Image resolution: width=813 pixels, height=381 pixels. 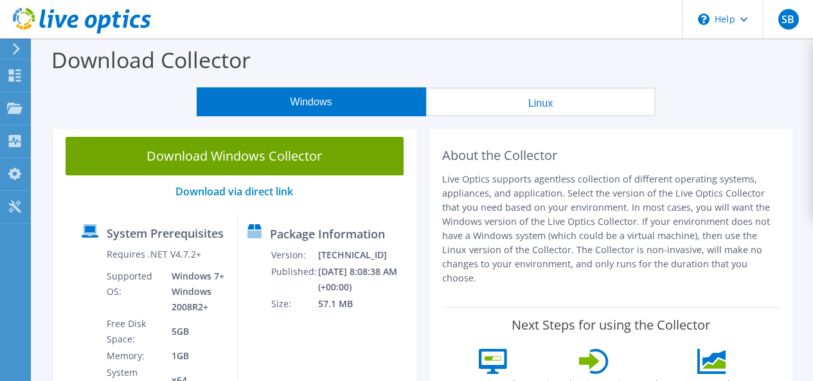 I want to click on span: SB, so click(x=789, y=19).